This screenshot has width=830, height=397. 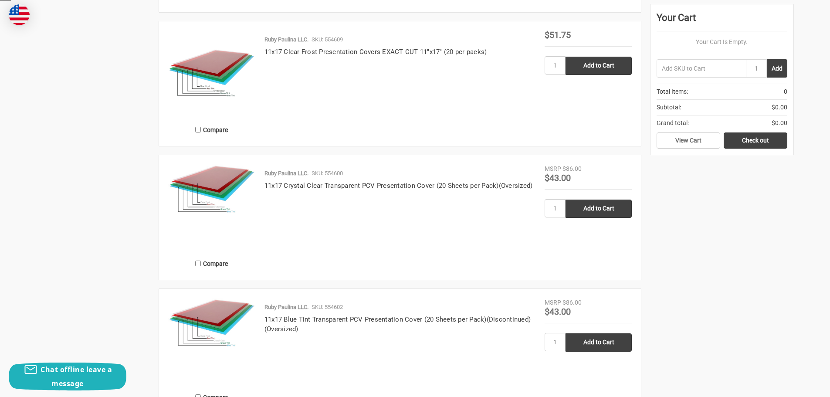 I want to click on div: Your Cart, so click(x=722, y=21).